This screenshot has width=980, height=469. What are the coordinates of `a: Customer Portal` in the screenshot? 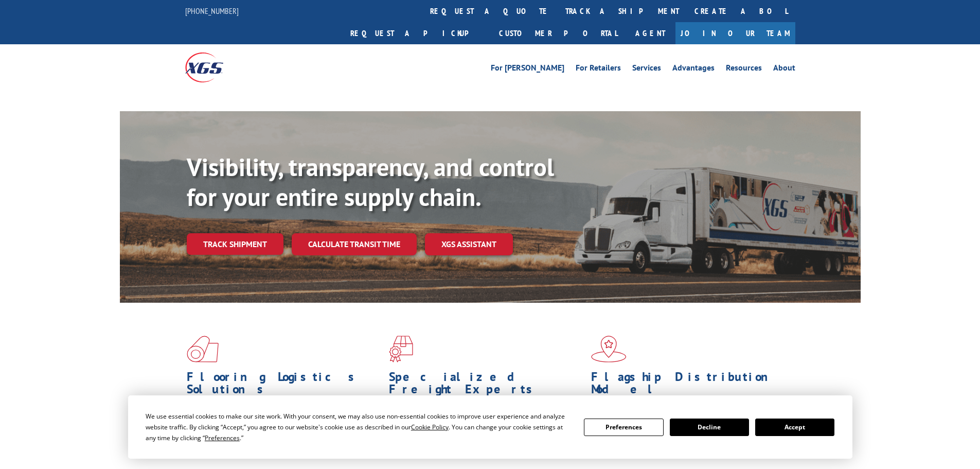 It's located at (559, 33).